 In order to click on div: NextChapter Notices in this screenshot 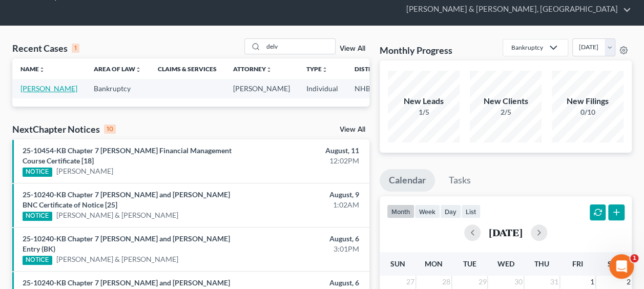, I will do `click(64, 129)`.